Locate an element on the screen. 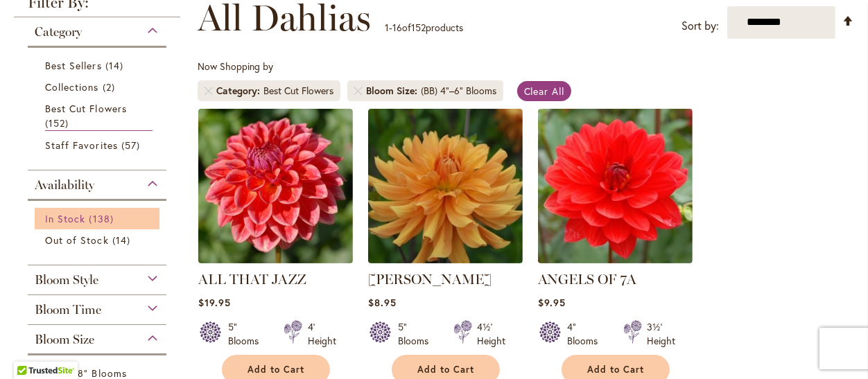 The height and width of the screenshot is (379, 868). a: ANDREW CHARLES is located at coordinates (445, 259).